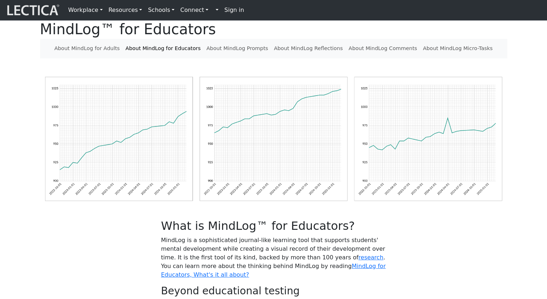 This screenshot has height=299, width=547. What do you see at coordinates (237, 49) in the screenshot?
I see `a: About MindLog Prompts` at bounding box center [237, 49].